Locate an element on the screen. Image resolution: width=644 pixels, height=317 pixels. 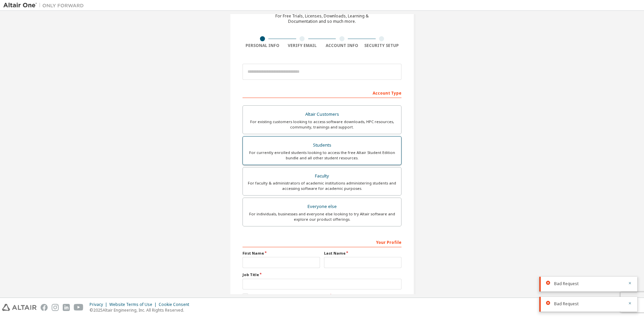
label: Job Title is located at coordinates (322, 275).